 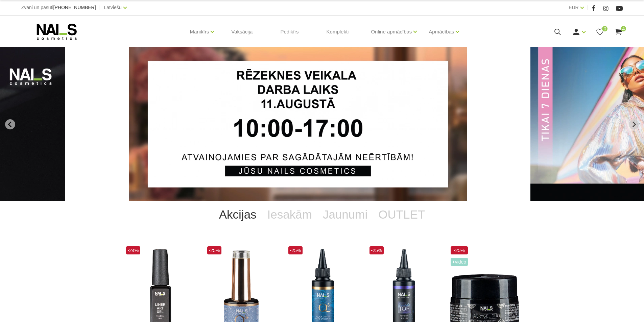 What do you see at coordinates (441, 32) in the screenshot?
I see `a: Apmācības` at bounding box center [441, 32].